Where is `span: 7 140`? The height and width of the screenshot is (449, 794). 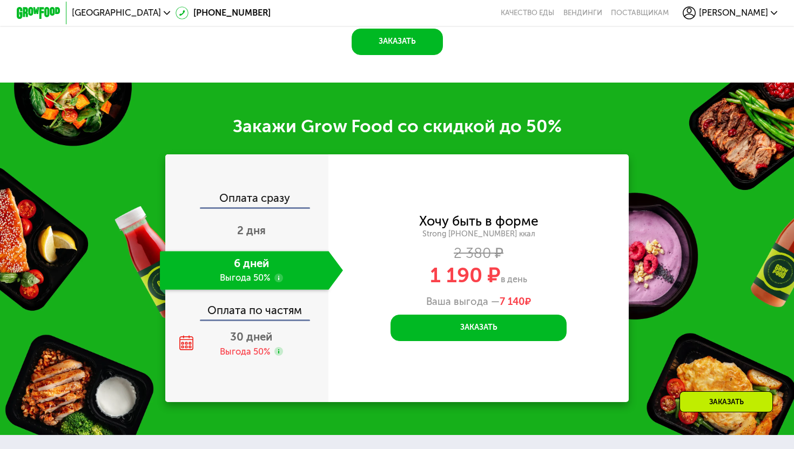
span: 7 140 is located at coordinates (512, 302).